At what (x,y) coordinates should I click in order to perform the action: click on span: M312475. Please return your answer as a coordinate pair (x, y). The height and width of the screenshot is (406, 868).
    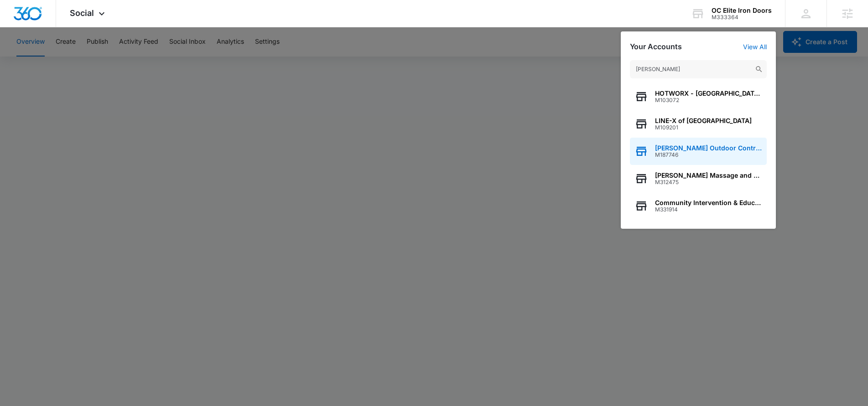
    Looking at the image, I should click on (708, 182).